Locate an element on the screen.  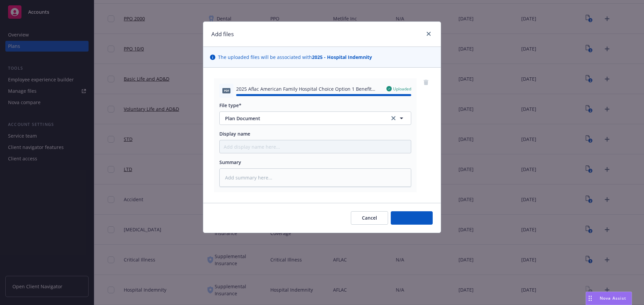
span: File type* is located at coordinates (231, 106).